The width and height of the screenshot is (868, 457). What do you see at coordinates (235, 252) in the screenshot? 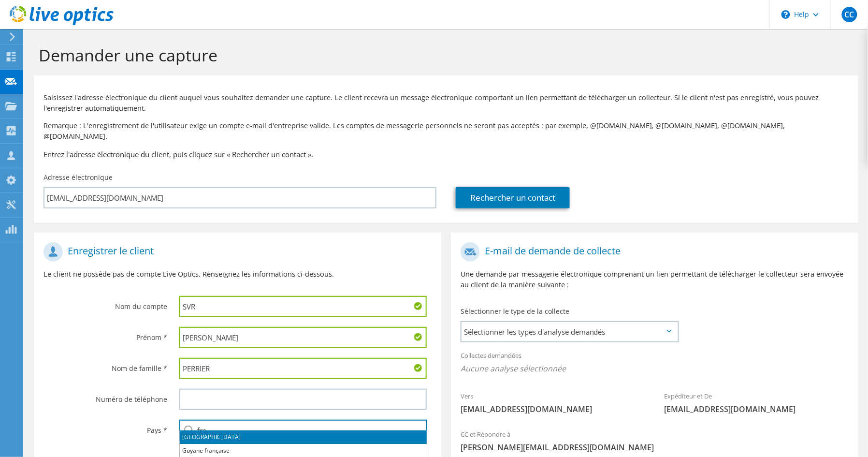
I see `h1: Enregistrer le client` at bounding box center [235, 252].